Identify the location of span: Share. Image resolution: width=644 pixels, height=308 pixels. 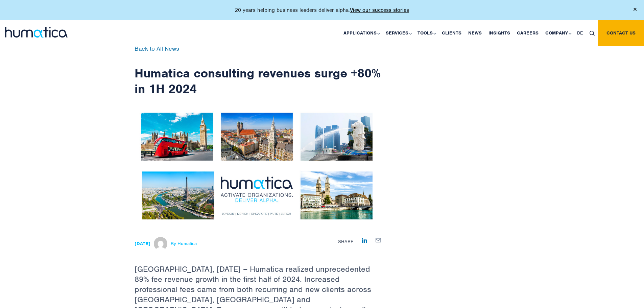
(345, 241).